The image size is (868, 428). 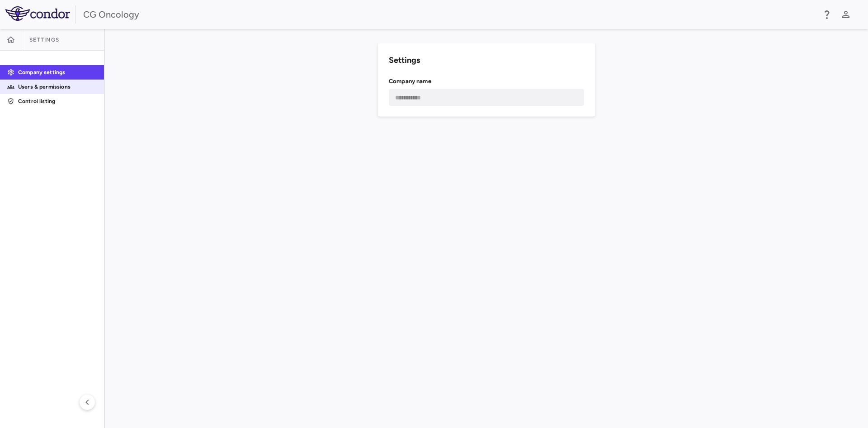 I want to click on img: logo-full-SnFGN8VE.png, so click(x=37, y=13).